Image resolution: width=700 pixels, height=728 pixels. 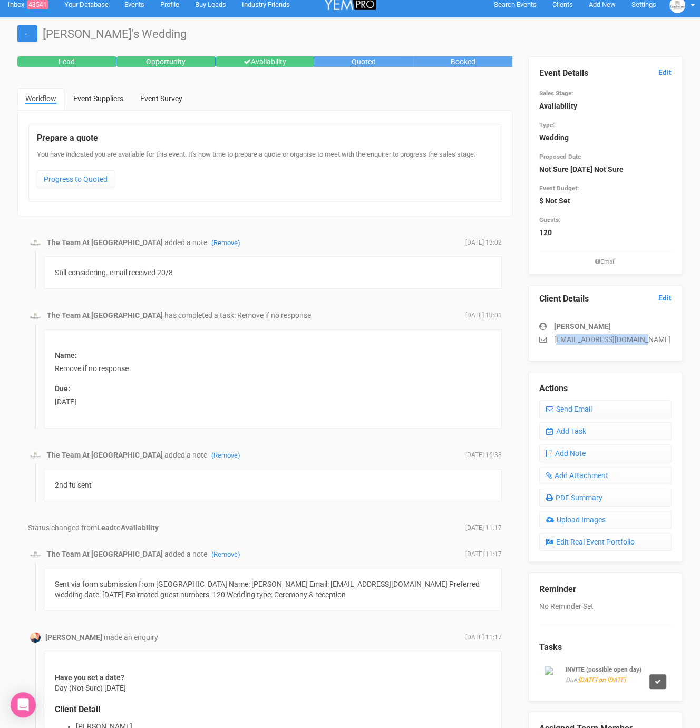 What do you see at coordinates (265, 171) in the screenshot?
I see `div: You have indicated you are available for this event. It's now time to prepare a quote or organise...` at bounding box center [265, 171].